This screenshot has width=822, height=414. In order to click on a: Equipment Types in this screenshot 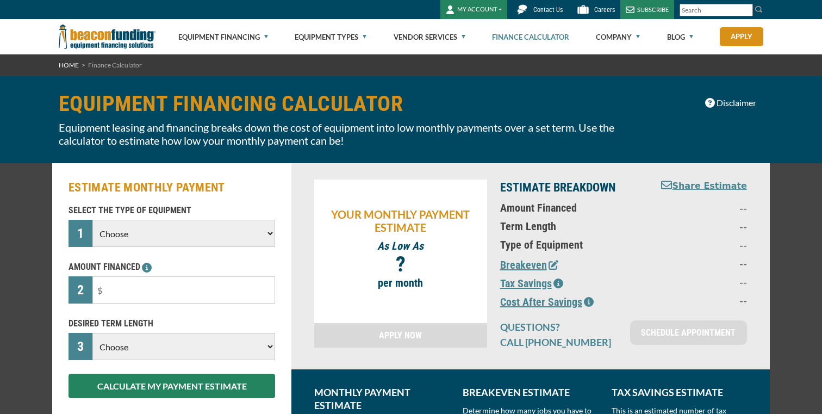, I will do `click(330, 37)`.